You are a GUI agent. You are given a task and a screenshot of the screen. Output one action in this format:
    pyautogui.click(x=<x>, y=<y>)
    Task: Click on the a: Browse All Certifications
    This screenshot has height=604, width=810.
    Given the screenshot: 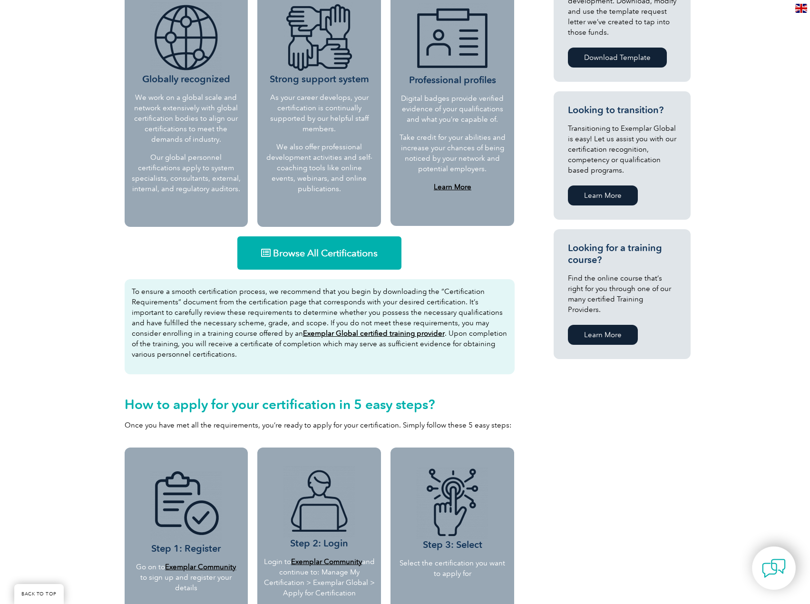 What is the action you would take?
    pyautogui.click(x=319, y=253)
    